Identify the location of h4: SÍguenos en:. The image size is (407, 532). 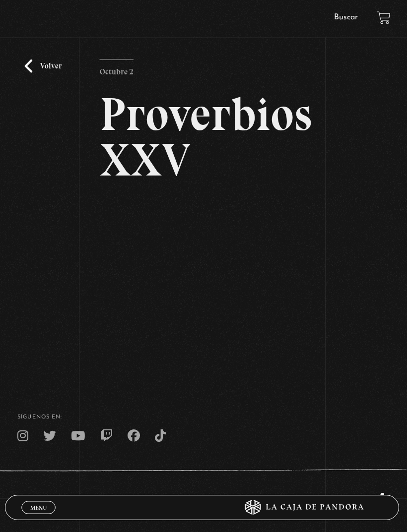
(204, 414).